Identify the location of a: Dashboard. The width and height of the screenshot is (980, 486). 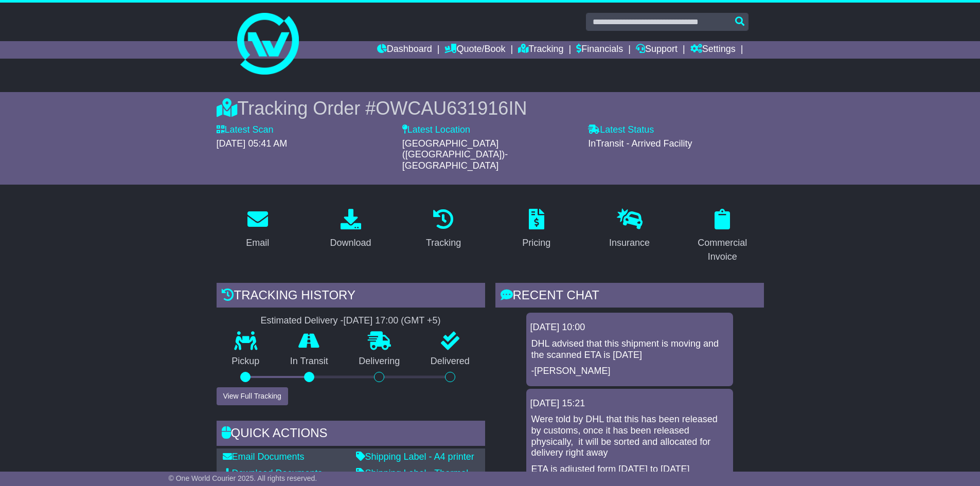
(405, 50).